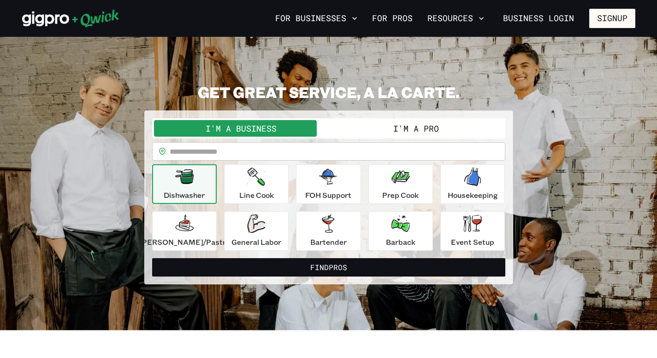 The height and width of the screenshot is (358, 657). I want to click on button: For Businesses, so click(316, 18).